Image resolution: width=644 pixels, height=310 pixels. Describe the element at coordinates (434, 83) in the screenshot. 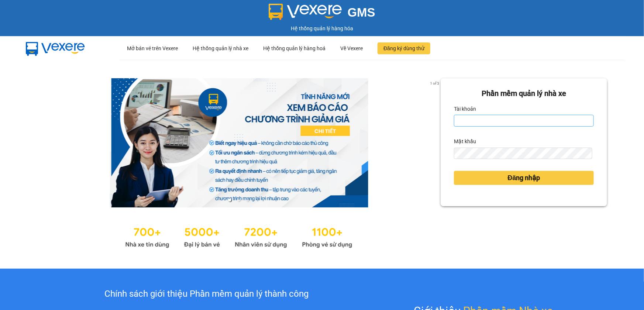

I see `p: 1 of 3` at that location.